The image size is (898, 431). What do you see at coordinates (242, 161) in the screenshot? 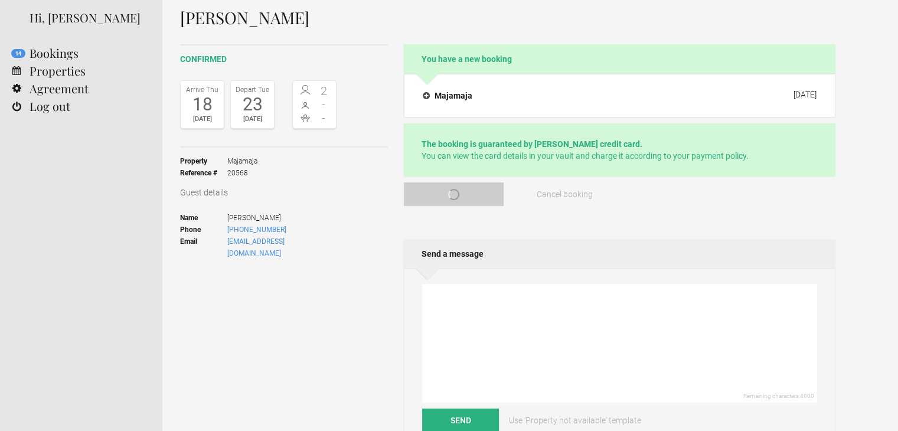
I see `span: Majamaja` at bounding box center [242, 161].